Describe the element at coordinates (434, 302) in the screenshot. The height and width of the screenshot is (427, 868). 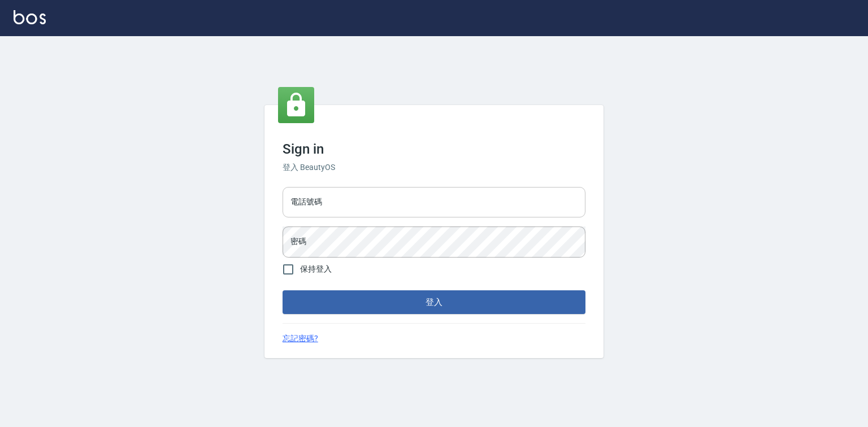
I see `button: 登入` at that location.